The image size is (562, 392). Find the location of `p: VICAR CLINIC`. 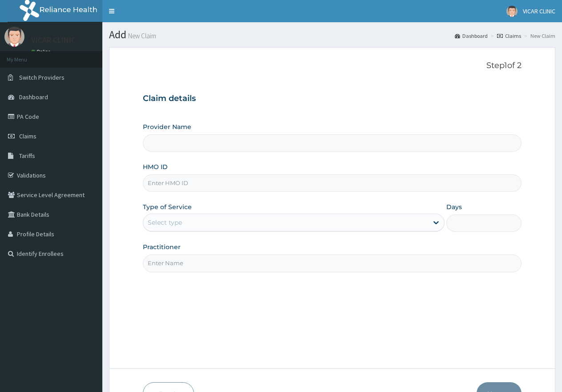

p: VICAR CLINIC is located at coordinates (53, 40).